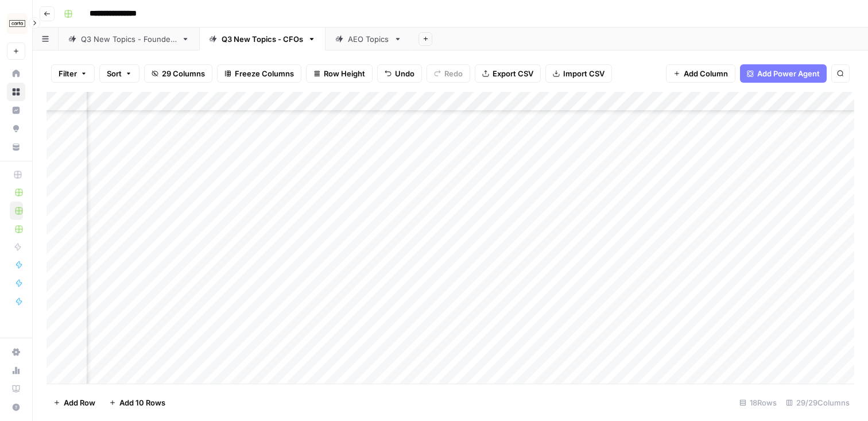  What do you see at coordinates (16, 371) in the screenshot?
I see `a: Usage` at bounding box center [16, 371].